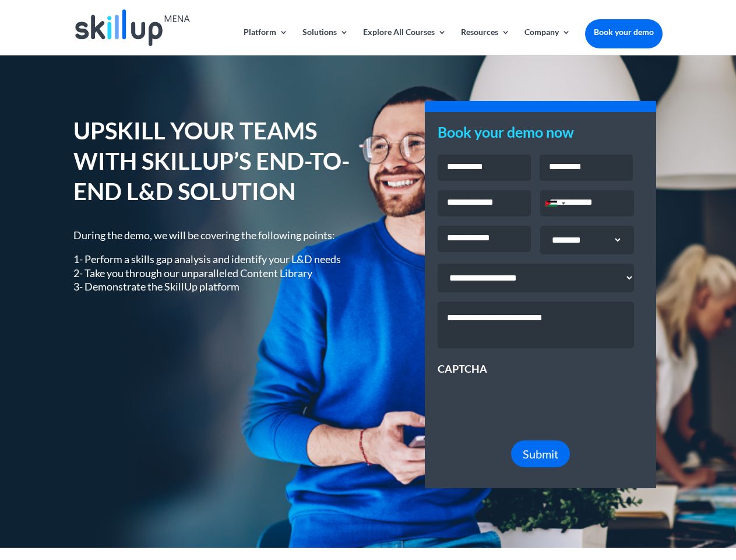 This screenshot has width=736, height=560. I want to click on button: Submit, so click(540, 454).